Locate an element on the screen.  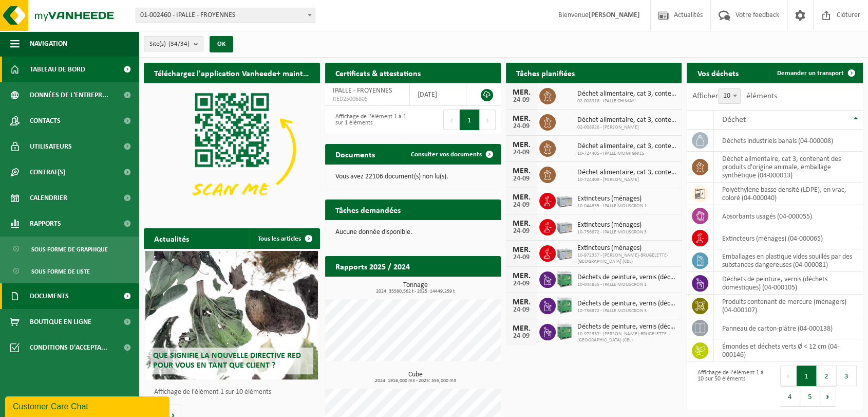
button: OK is located at coordinates (221, 44).